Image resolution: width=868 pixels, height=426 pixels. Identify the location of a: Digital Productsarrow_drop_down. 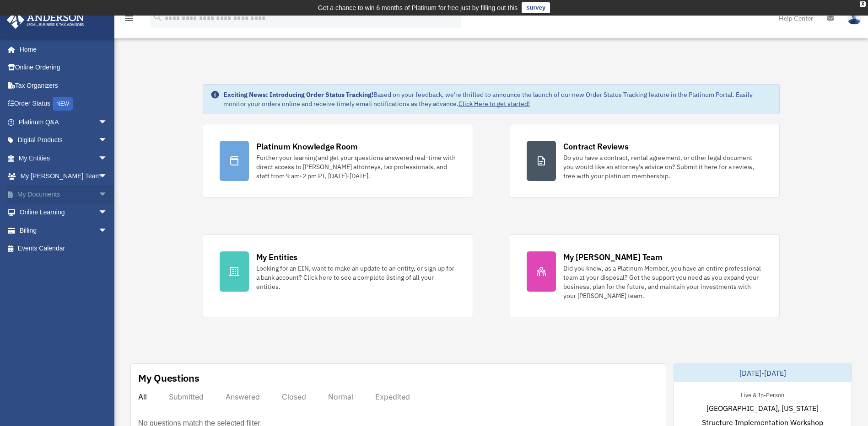
(63, 141).